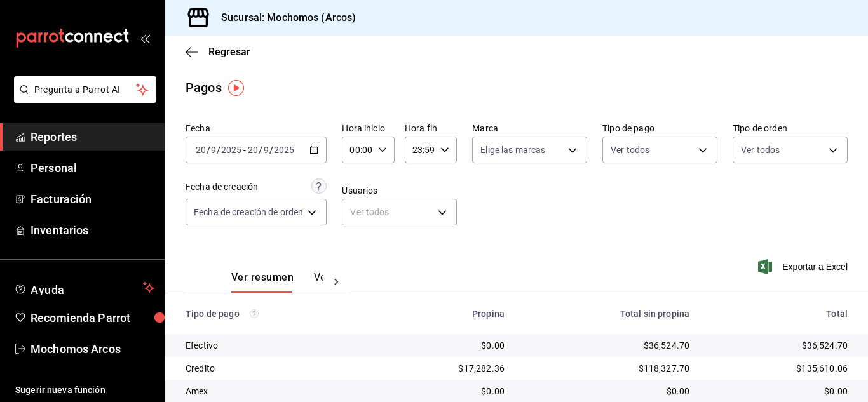 This screenshot has height=402, width=868. What do you see at coordinates (790, 128) in the screenshot?
I see `label: Tipo de orden` at bounding box center [790, 128].